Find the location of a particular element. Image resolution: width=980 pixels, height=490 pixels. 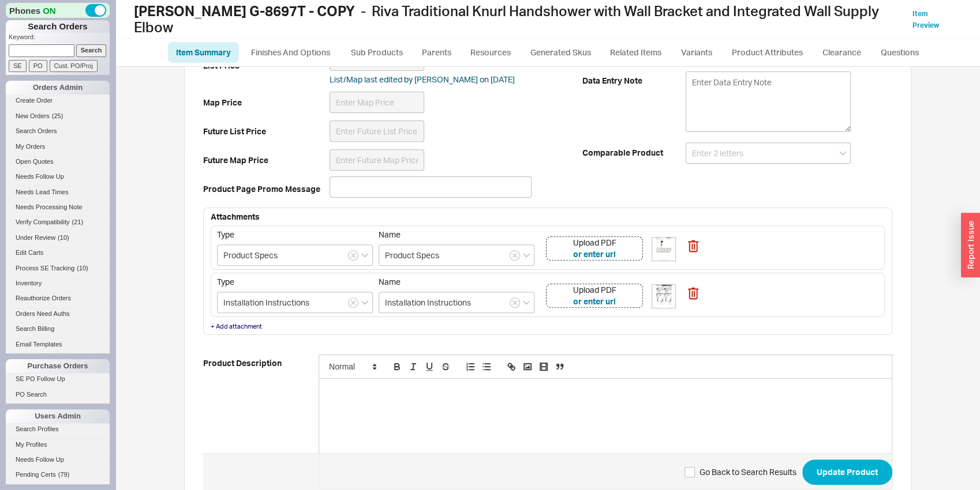

span: Needs Processing Note is located at coordinates (49, 207).